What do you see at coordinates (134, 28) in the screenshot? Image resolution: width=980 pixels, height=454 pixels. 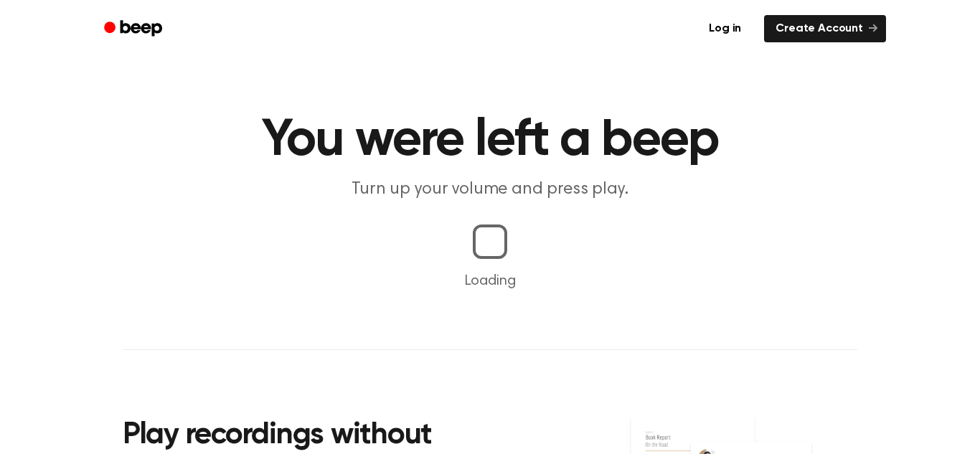 I see `a: Beep` at bounding box center [134, 28].